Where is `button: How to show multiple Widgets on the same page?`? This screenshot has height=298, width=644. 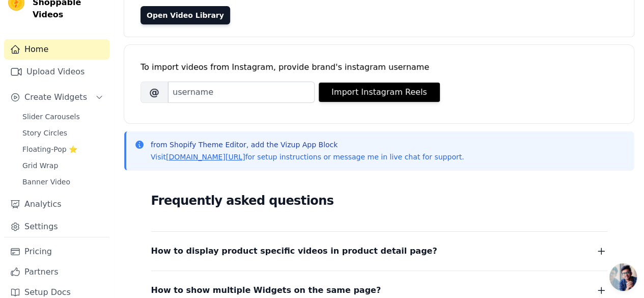
button: How to show multiple Widgets on the same page? is located at coordinates (379, 290).